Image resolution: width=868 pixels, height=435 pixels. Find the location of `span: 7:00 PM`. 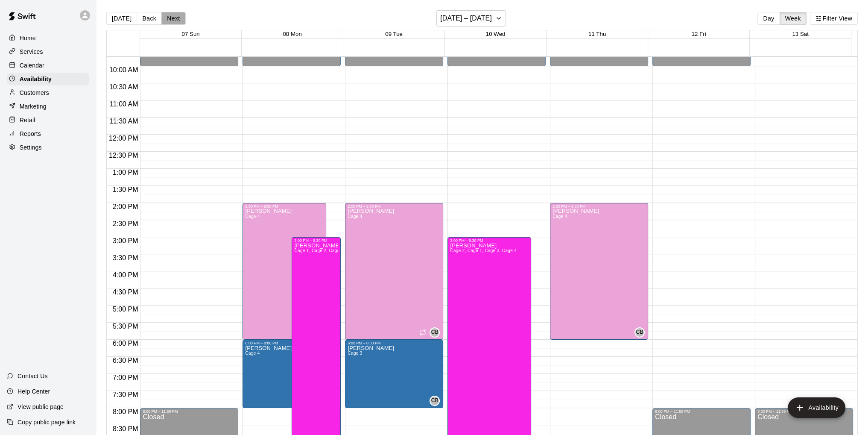

span: 7:00 PM is located at coordinates (125, 377).